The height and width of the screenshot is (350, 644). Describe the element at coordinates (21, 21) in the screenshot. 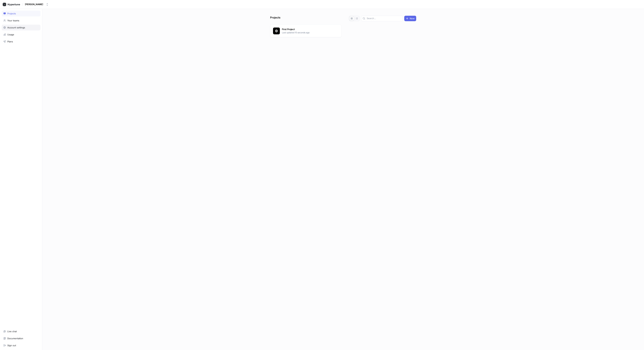

I see `a: Your teams` at that location.